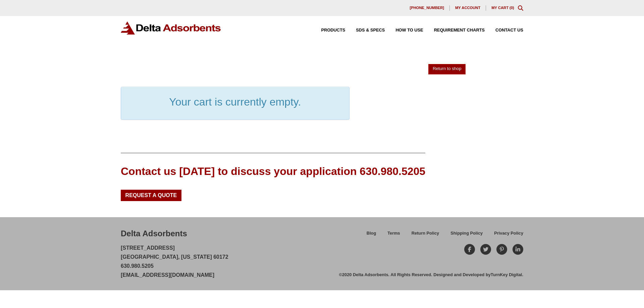 This screenshot has width=644, height=308. Describe the element at coordinates (371, 233) in the screenshot. I see `span: Blog` at that location.